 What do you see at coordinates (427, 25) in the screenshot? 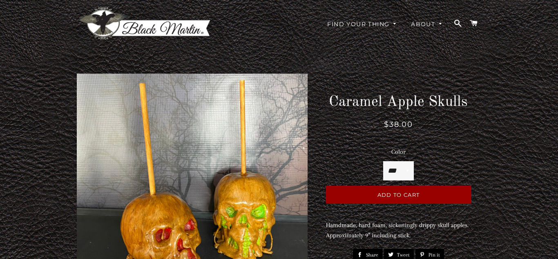
I see `a: About` at bounding box center [427, 25].